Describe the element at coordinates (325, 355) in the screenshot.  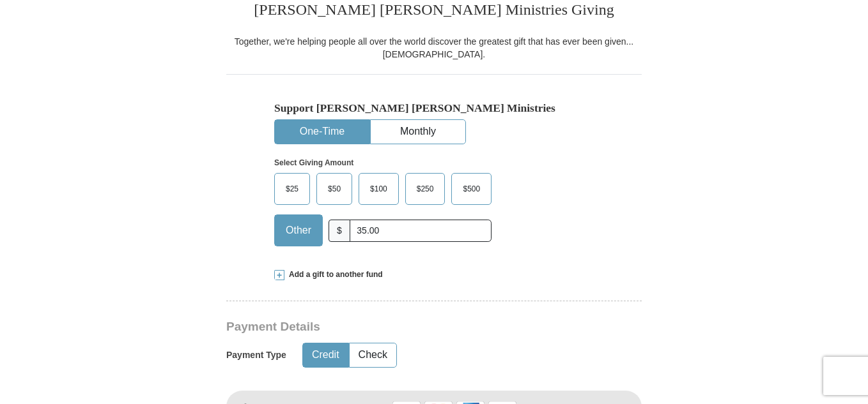
I see `button: Credit` at that location.